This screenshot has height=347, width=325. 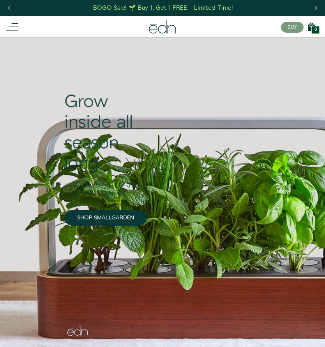 What do you see at coordinates (315, 30) in the screenshot?
I see `span: 0` at bounding box center [315, 30].